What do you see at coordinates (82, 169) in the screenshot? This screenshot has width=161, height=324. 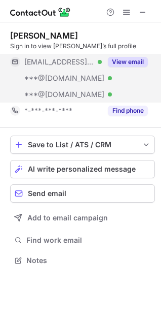 I see `span: AI write personalized message` at bounding box center [82, 169].